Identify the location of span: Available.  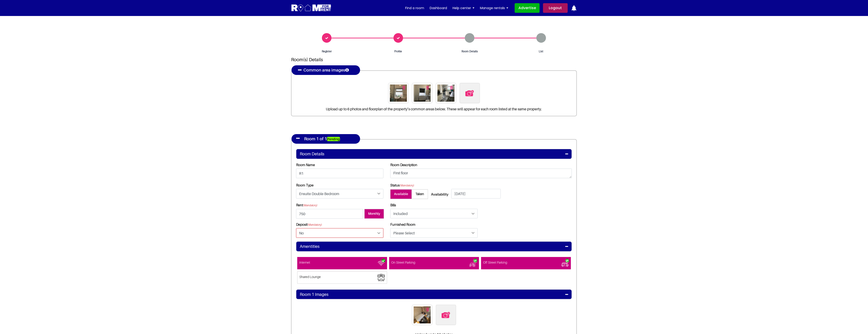
(401, 194).